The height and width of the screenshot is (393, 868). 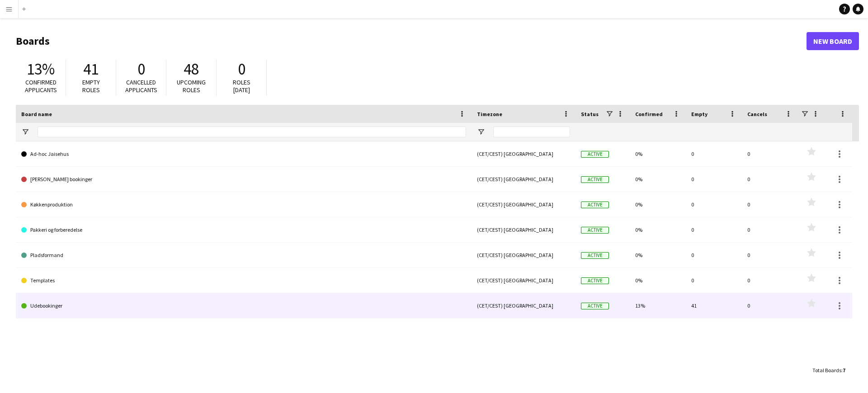 What do you see at coordinates (244, 204) in the screenshot?
I see `a: Køkkenproduktion` at bounding box center [244, 204].